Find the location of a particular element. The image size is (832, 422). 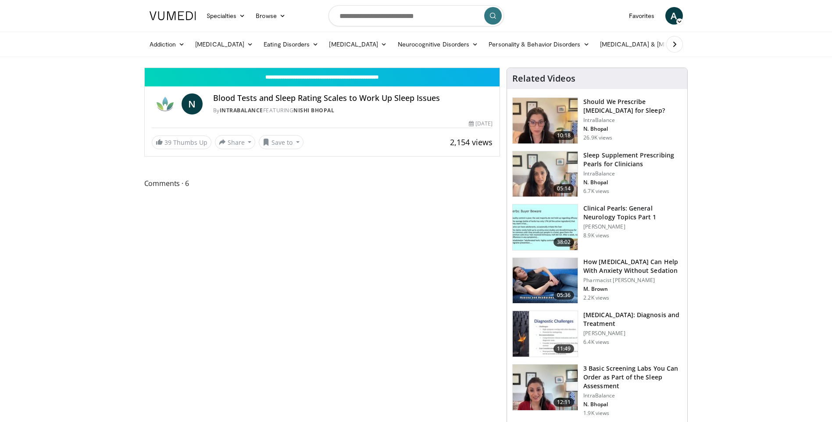

a: Personality & Behavior Disorders is located at coordinates (538, 44).